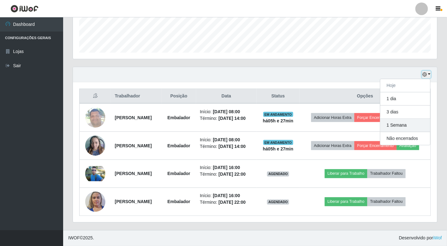 This screenshot has height=246, width=447. What do you see at coordinates (24, 9) in the screenshot?
I see `img: CoreUI Logo` at bounding box center [24, 9].